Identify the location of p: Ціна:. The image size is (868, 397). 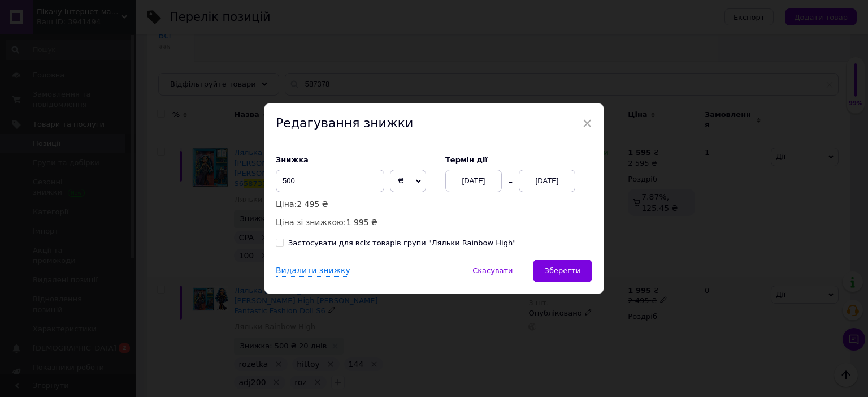
(355, 204).